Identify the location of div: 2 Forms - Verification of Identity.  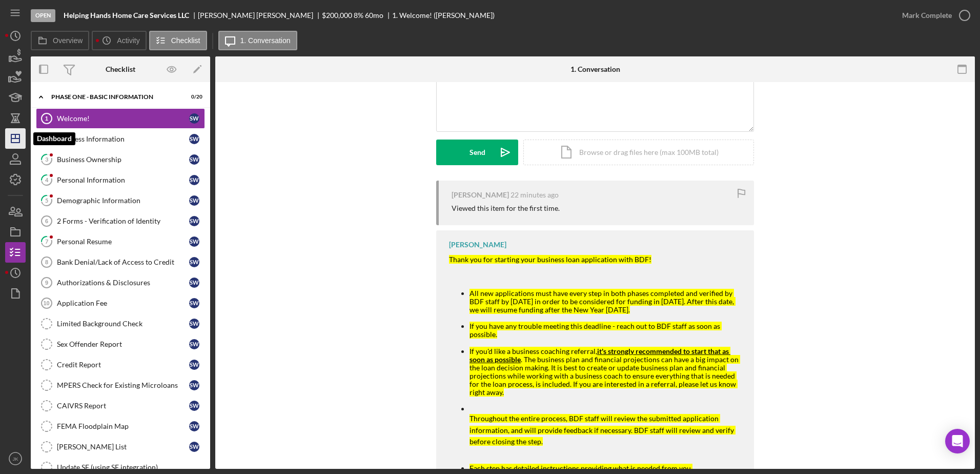
(123, 221).